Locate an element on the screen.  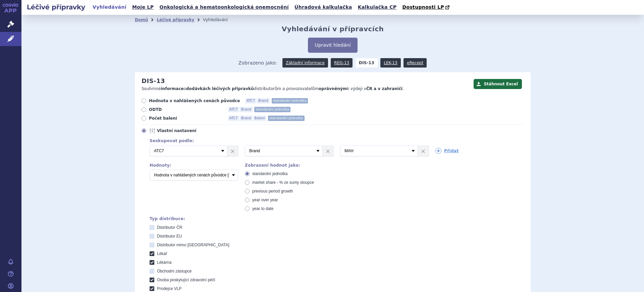
h2: Léčivé přípravky is located at coordinates (56, 7).